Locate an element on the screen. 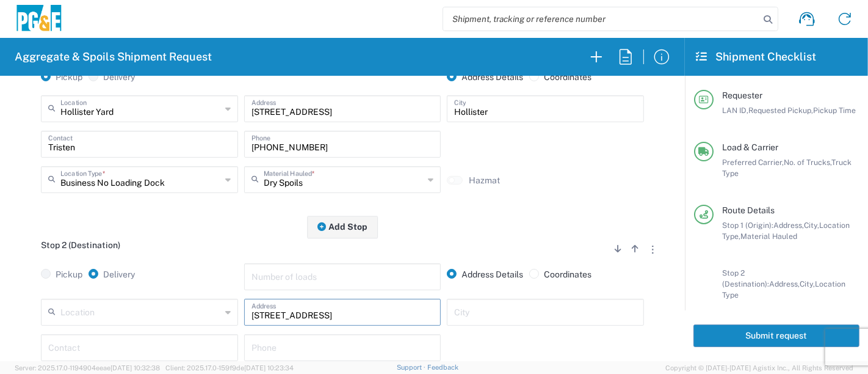 The height and width of the screenshot is (374, 868). span: Preferred Carrier, is located at coordinates (752, 162).